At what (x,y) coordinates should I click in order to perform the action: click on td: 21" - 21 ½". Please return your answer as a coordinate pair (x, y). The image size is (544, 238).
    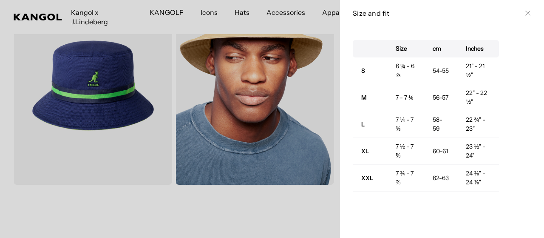
    Looking at the image, I should click on (478, 71).